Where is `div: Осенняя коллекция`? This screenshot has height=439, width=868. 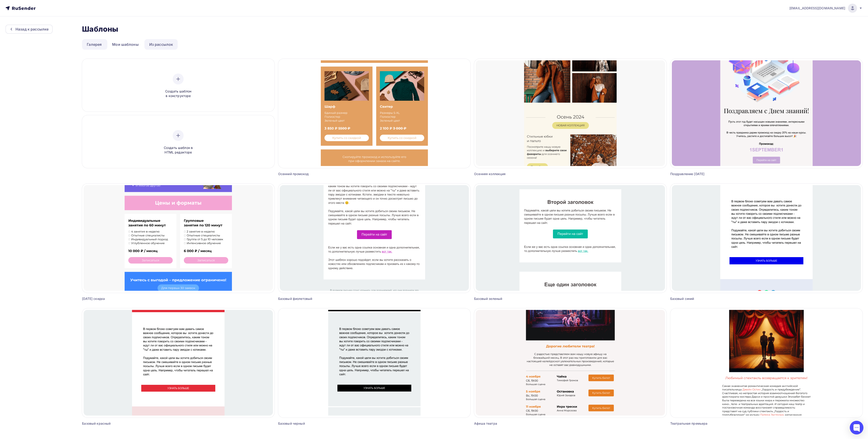
div: Осенняя коллекция is located at coordinates (508, 174).